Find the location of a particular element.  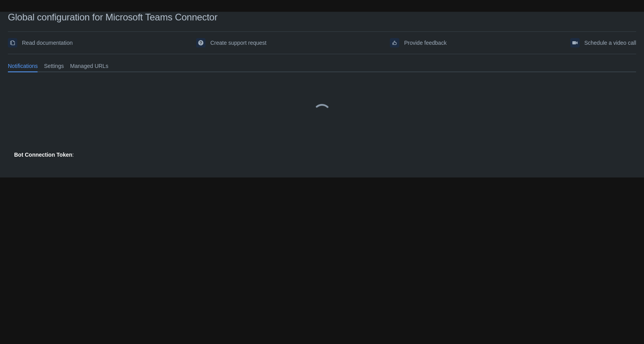

div: Global configuration for Microsoft Teams Connector is located at coordinates (322, 18).